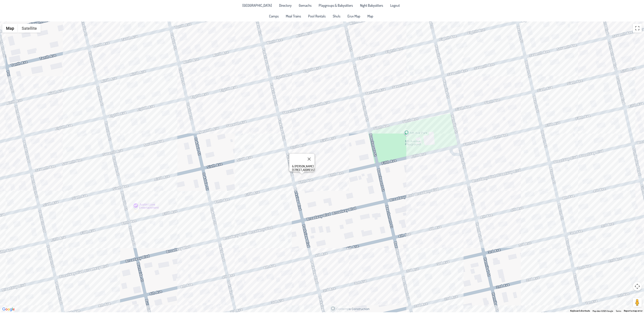 This screenshot has height=323, width=644. I want to click on span: Map data ©2025 Google, so click(603, 311).